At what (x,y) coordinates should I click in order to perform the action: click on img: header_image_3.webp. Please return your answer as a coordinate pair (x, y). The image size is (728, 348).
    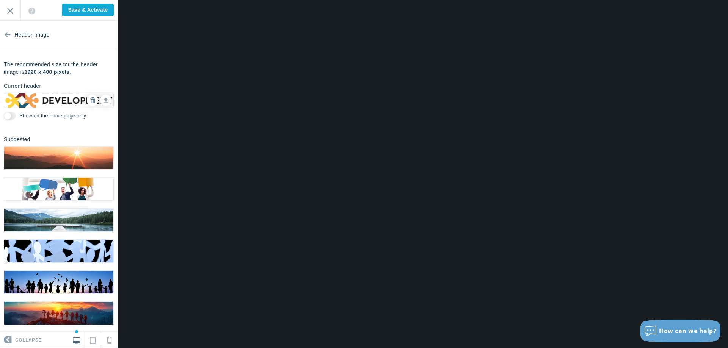
    Looking at the image, I should click on (59, 220).